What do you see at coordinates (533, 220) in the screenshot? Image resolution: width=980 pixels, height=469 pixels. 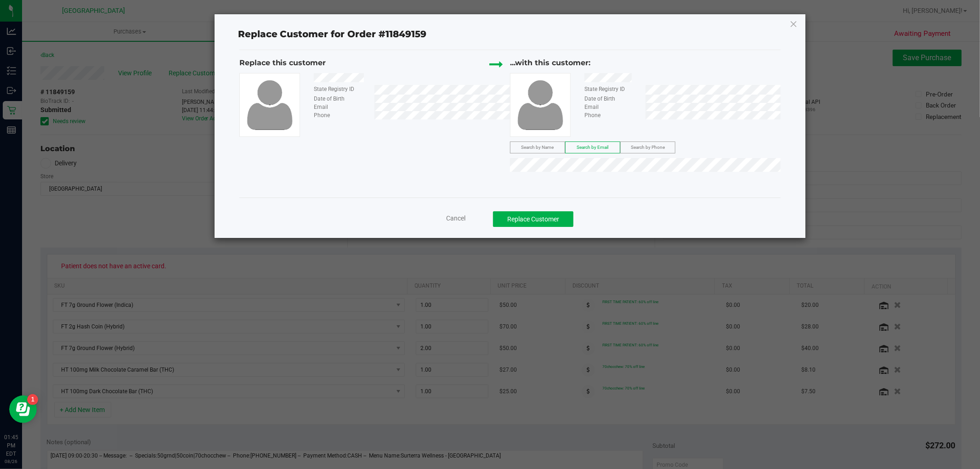 I see `button: Replace Customer` at bounding box center [533, 220].